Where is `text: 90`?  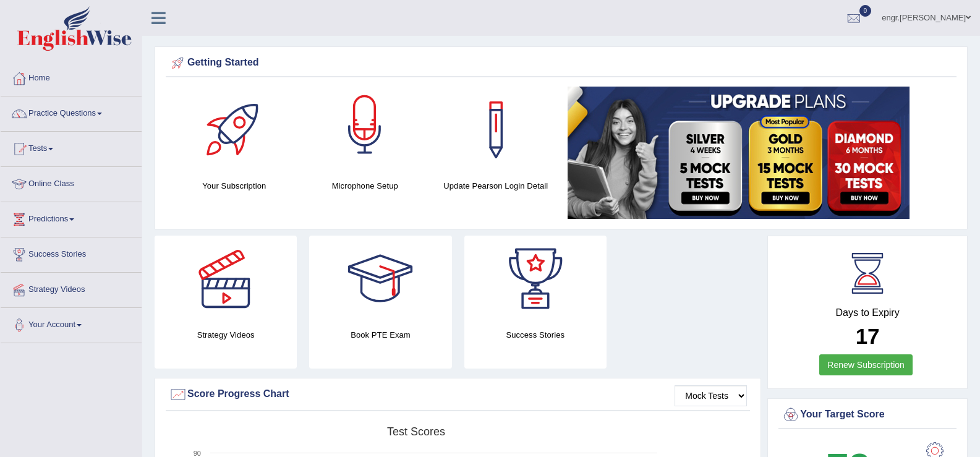
text: 90 is located at coordinates (197, 453).